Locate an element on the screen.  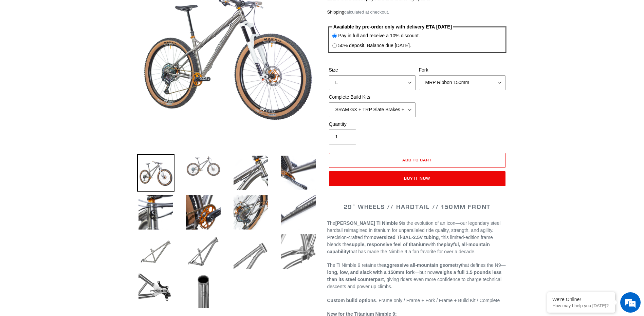
div: We're Online! is located at coordinates (581, 300).